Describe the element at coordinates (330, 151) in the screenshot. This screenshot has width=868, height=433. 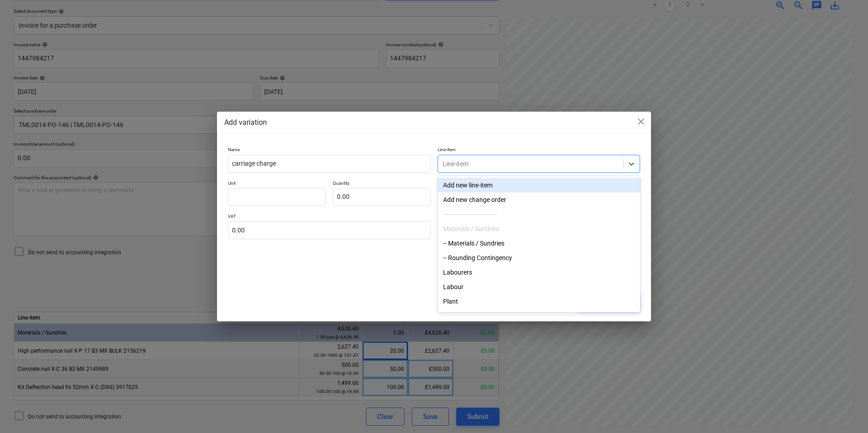
I see `p: Name` at that location.